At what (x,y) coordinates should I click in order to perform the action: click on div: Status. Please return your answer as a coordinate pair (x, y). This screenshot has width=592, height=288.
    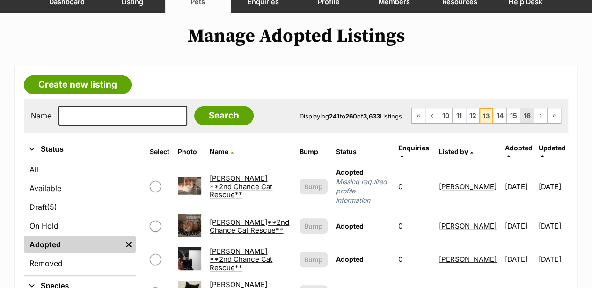
    Looking at the image, I should click on (80, 217).